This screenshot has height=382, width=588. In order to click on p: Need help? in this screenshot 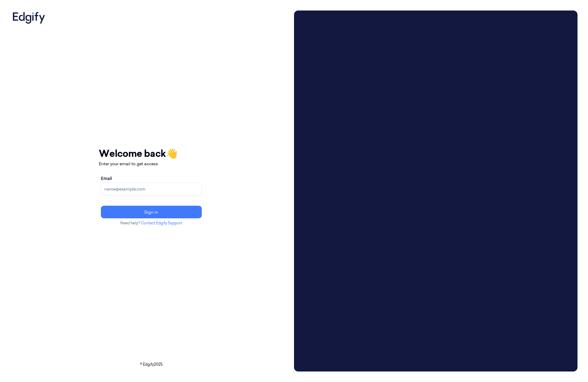, I will do `click(151, 223)`.